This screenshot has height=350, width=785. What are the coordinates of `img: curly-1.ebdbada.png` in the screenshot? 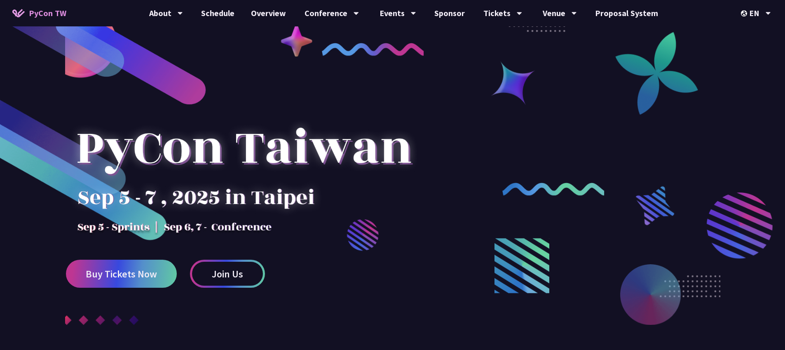 It's located at (373, 49).